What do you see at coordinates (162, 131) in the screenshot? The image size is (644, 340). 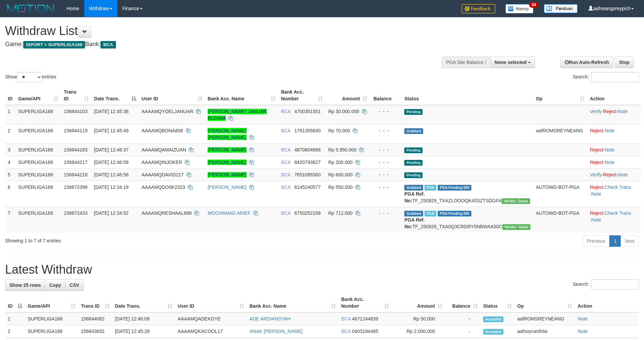 I see `span: AAAAMQBONA808` at bounding box center [162, 131].